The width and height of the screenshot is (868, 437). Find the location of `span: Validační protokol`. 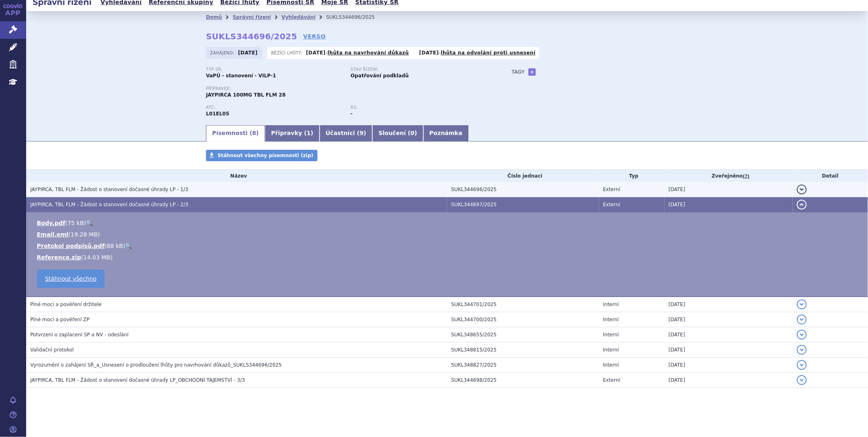

span: Validační protokol is located at coordinates (52, 350).